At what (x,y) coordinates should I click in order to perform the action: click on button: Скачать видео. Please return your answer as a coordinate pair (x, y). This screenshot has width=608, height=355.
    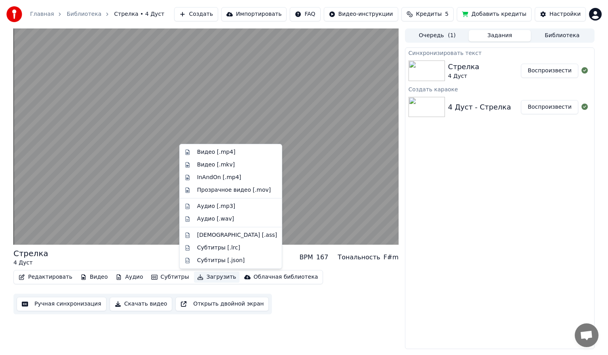
    Looking at the image, I should click on (141, 304).